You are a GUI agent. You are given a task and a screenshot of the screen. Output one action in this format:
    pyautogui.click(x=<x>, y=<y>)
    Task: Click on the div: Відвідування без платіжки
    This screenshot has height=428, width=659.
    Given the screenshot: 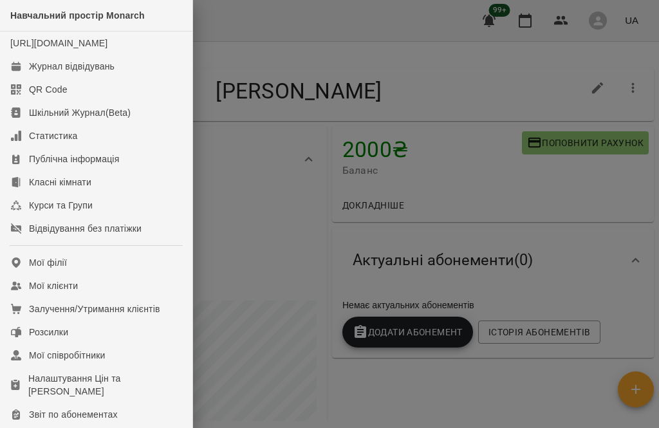 What is the action you would take?
    pyautogui.click(x=85, y=229)
    